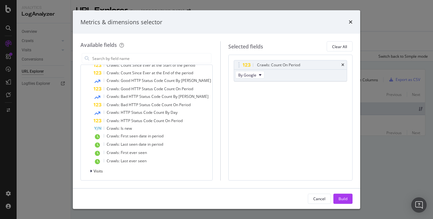 This screenshot has width=433, height=219. What do you see at coordinates (290, 71) in the screenshot?
I see `div: Crawls: Count On PeriodtimesBy Google` at bounding box center [290, 71].